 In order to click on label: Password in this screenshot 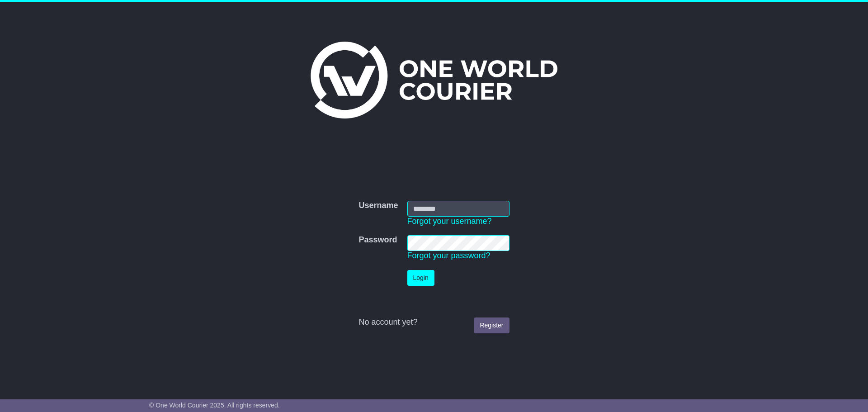, I will do `click(378, 240)`.